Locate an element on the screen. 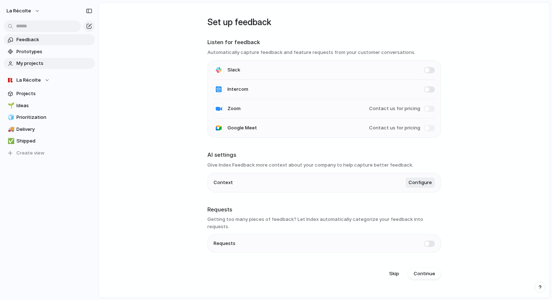 Image resolution: width=552 pixels, height=300 pixels. div: ✅Shipped is located at coordinates (49, 141).